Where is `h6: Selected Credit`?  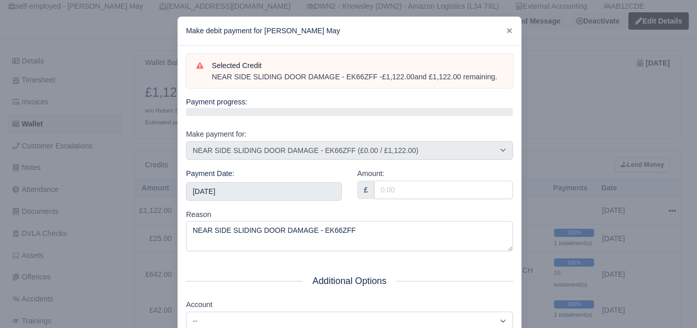
h6: Selected Credit is located at coordinates (357, 66).